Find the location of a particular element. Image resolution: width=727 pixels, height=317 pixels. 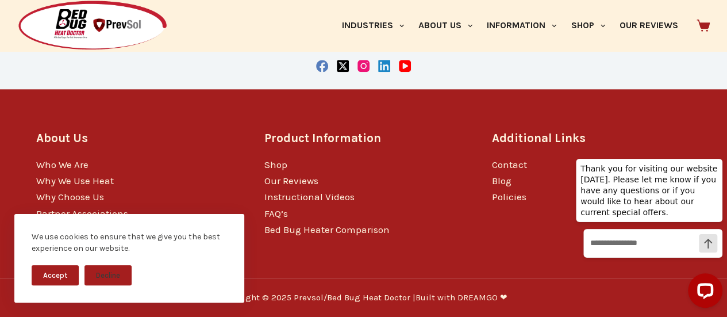

a: Instagram is located at coordinates (363, 66).